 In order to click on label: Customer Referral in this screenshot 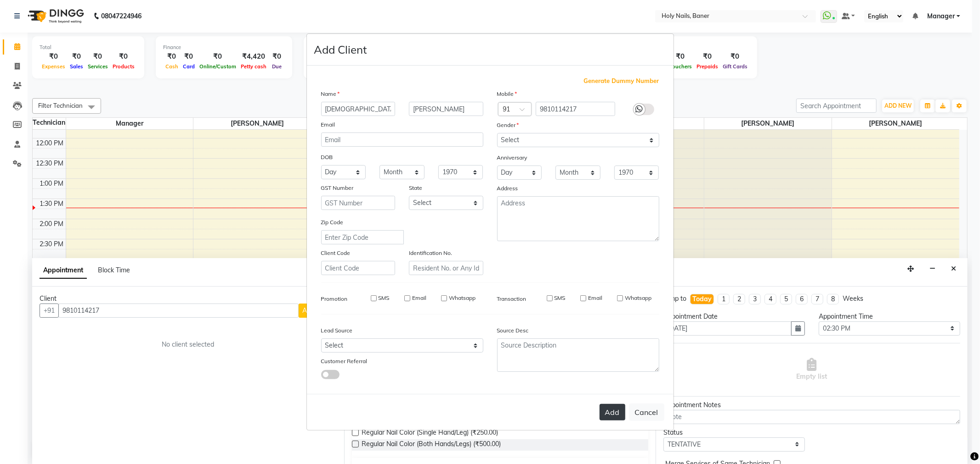, I will do `click(344, 362)`.